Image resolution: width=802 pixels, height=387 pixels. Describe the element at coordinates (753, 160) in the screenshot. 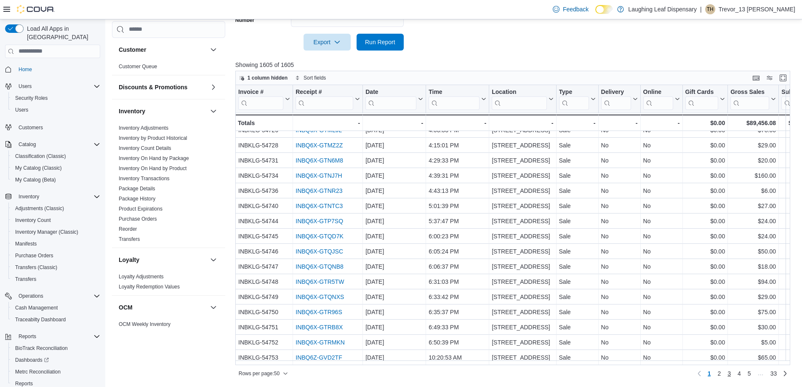

I see `div: $20.00` at that location.